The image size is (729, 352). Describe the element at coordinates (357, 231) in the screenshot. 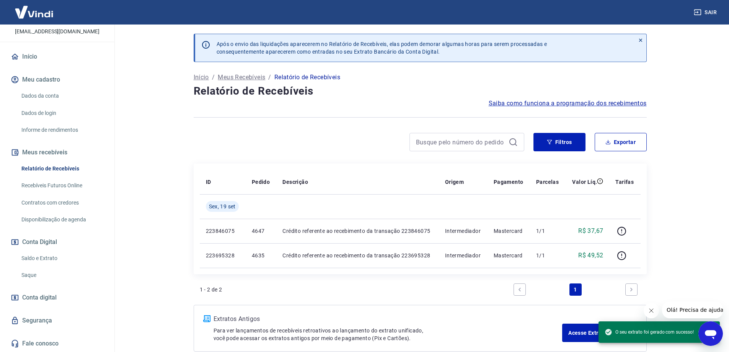

I see `p: Crédito referente ao recebimento da transação 223846075` at that location.